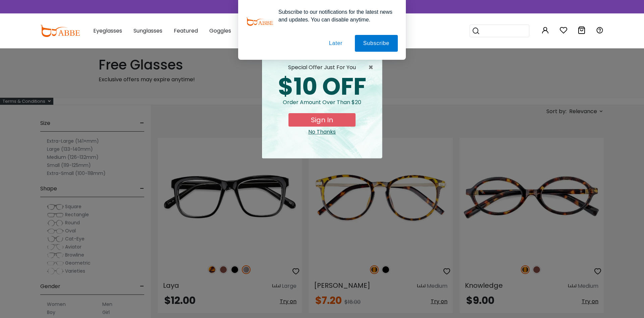 This screenshot has width=644, height=318. I want to click on div: special offer just for you, so click(322, 67).